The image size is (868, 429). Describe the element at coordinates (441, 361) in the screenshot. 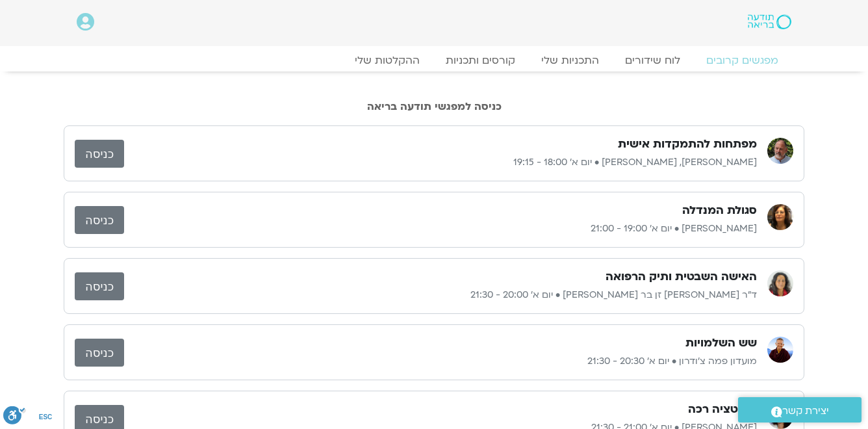

I see `p: מועדון פמה צ'ודרון • יום א׳ 20:30 - 21:30` at that location.